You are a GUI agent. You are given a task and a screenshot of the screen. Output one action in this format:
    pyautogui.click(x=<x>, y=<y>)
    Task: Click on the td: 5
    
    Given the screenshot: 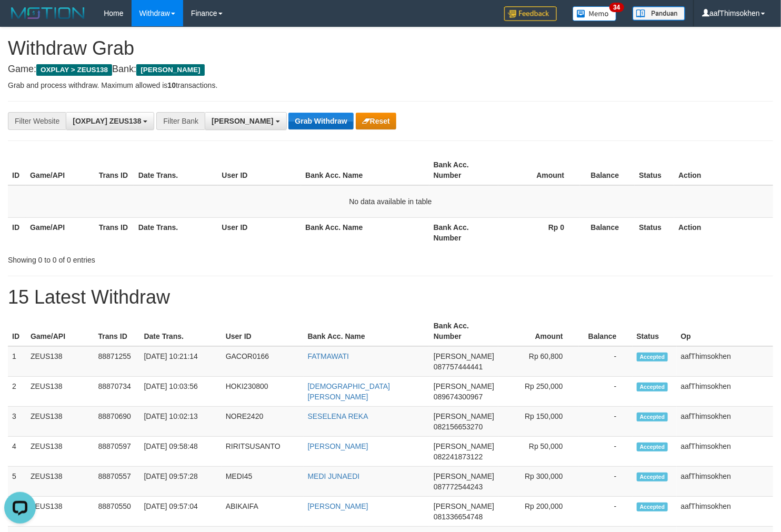 What is the action you would take?
    pyautogui.click(x=17, y=481)
    